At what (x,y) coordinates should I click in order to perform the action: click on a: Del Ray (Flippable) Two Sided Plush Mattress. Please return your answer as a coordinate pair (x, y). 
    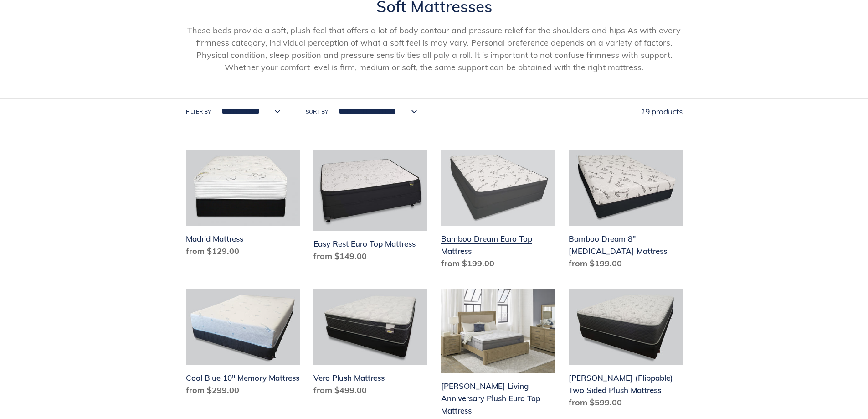
    Looking at the image, I should click on (626, 350).